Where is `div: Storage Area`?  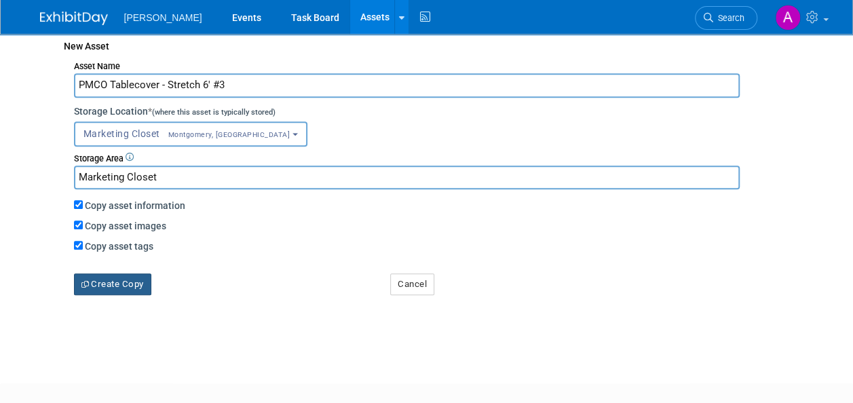
div: Storage Area is located at coordinates (444, 157).